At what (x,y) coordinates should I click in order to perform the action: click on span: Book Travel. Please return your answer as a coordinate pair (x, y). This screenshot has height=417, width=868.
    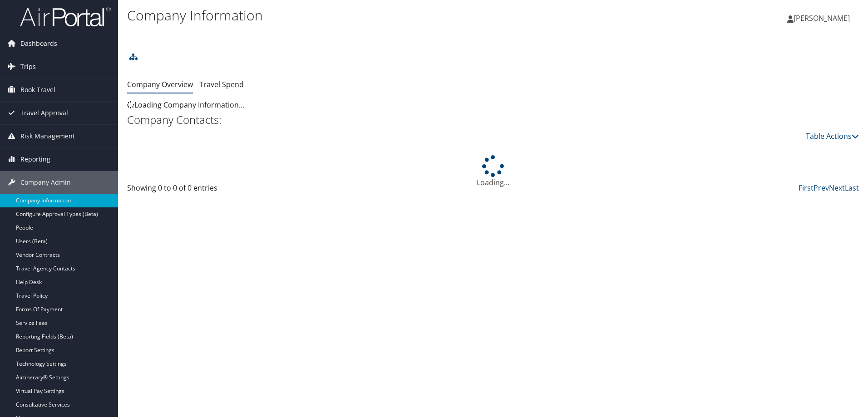
    Looking at the image, I should click on (38, 89).